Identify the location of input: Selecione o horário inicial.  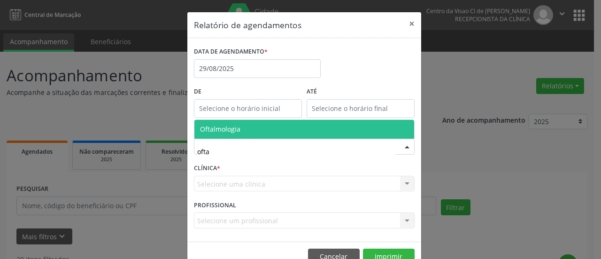
(248, 108).